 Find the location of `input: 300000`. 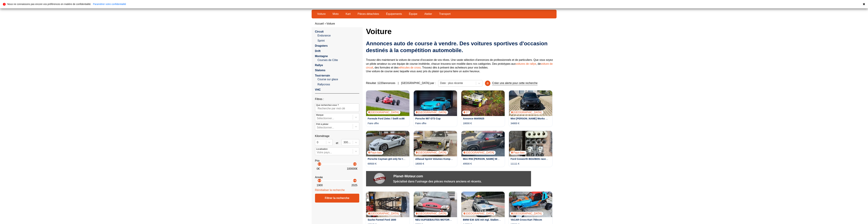

input: 300000 is located at coordinates (344, 142).